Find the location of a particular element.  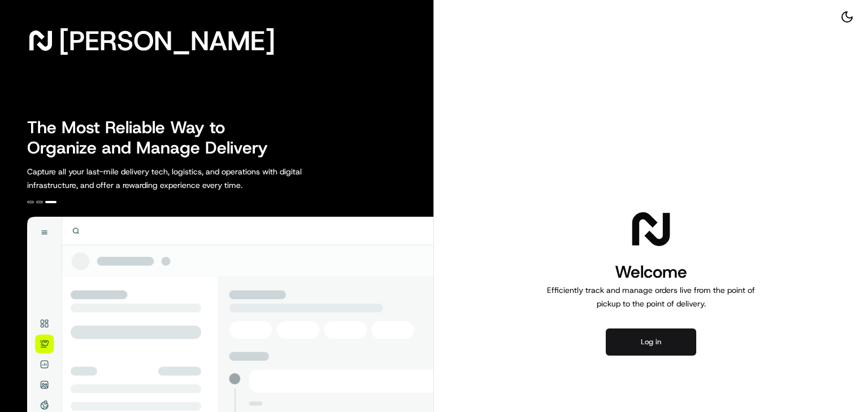

p: Efficiently track and manage orders live from the point of pickup to the point of delivery. is located at coordinates (651, 297).